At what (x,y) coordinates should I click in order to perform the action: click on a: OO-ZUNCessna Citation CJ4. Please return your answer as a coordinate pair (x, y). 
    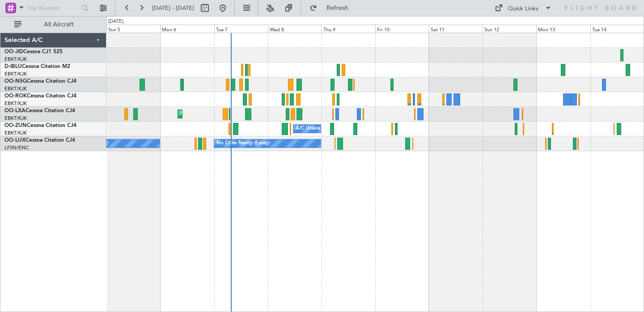
    Looking at the image, I should click on (40, 125).